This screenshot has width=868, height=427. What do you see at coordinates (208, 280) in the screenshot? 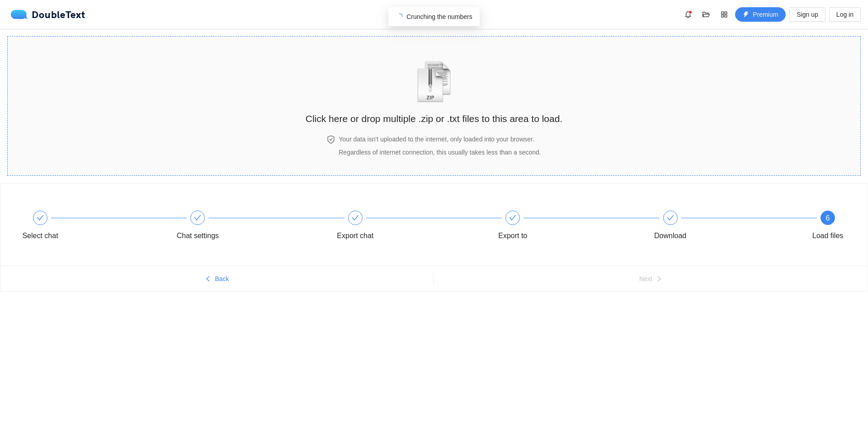
I see `span: left` at bounding box center [208, 280].